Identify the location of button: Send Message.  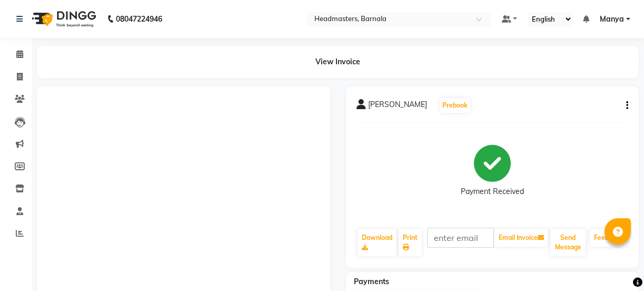
(568, 242).